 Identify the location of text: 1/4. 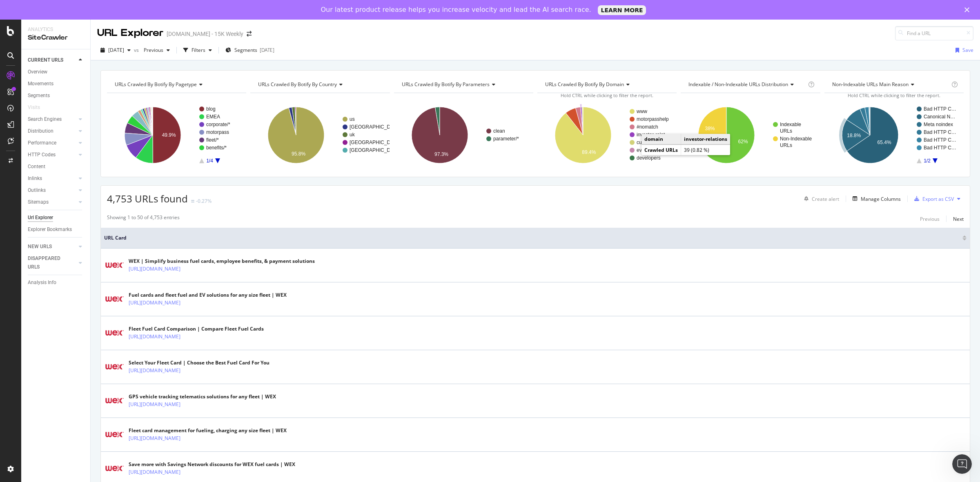
(209, 160).